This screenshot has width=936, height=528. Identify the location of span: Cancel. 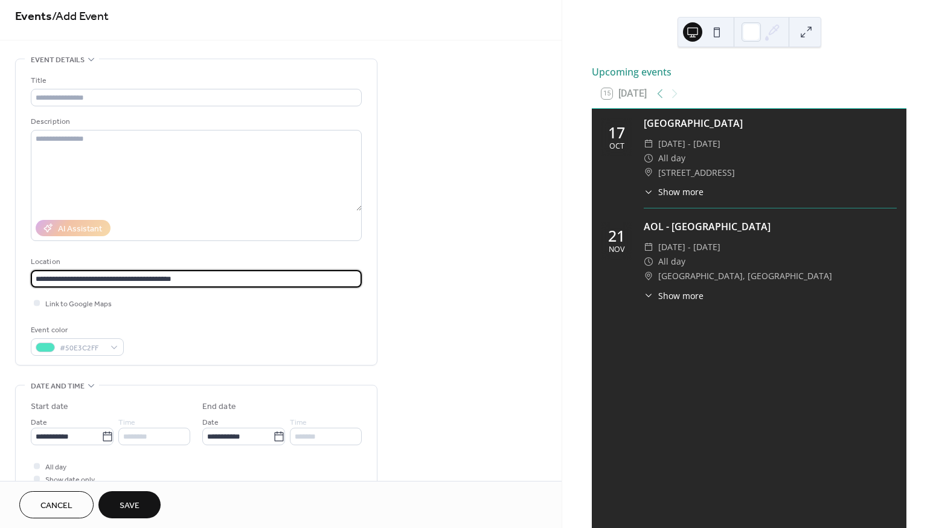
(56, 505).